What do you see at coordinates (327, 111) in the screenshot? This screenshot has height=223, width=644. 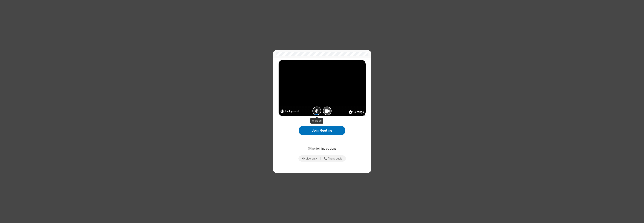 I see `button: Camera is on` at bounding box center [327, 111].